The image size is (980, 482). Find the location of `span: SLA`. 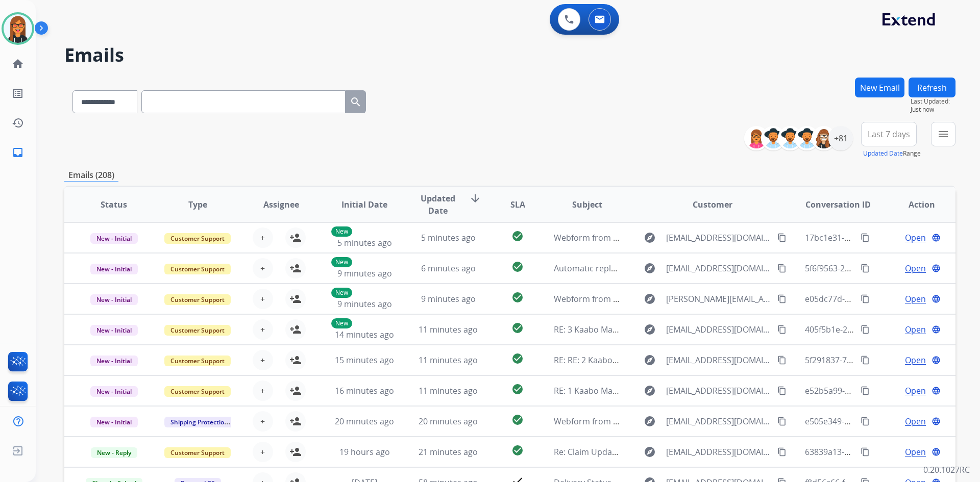

span: SLA is located at coordinates (518, 204).